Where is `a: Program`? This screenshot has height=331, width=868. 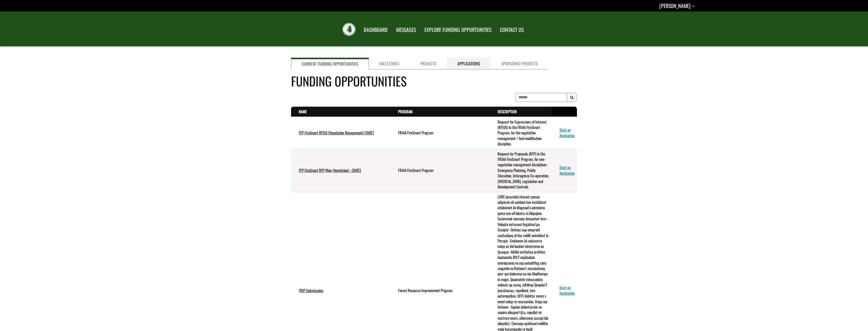
a: Program is located at coordinates (406, 111).